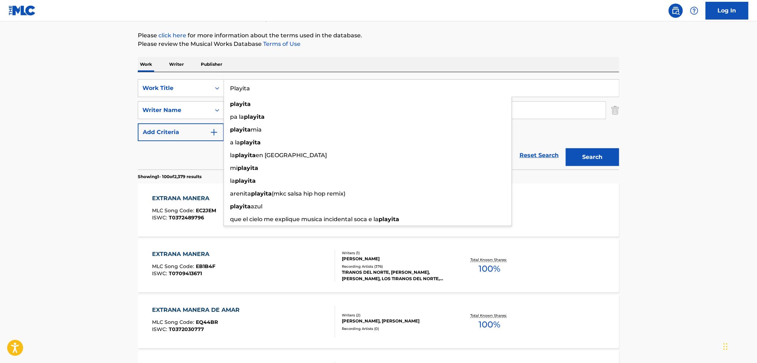  Describe the element at coordinates (539, 156) in the screenshot. I see `a: Reset Search` at that location.